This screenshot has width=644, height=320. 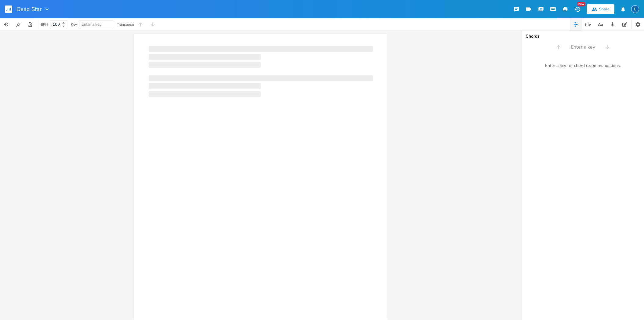 What do you see at coordinates (74, 24) in the screenshot?
I see `div: Key` at bounding box center [74, 24].